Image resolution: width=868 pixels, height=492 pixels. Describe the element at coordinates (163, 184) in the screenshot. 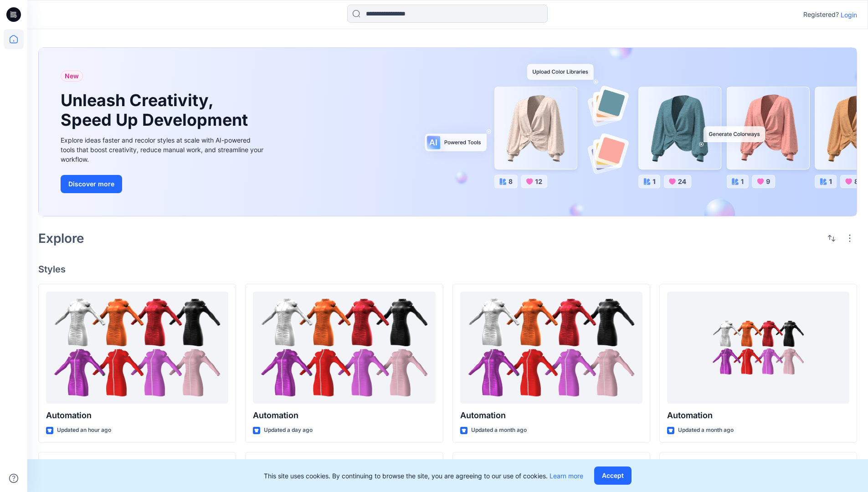

I see `a: Discover more` at that location.